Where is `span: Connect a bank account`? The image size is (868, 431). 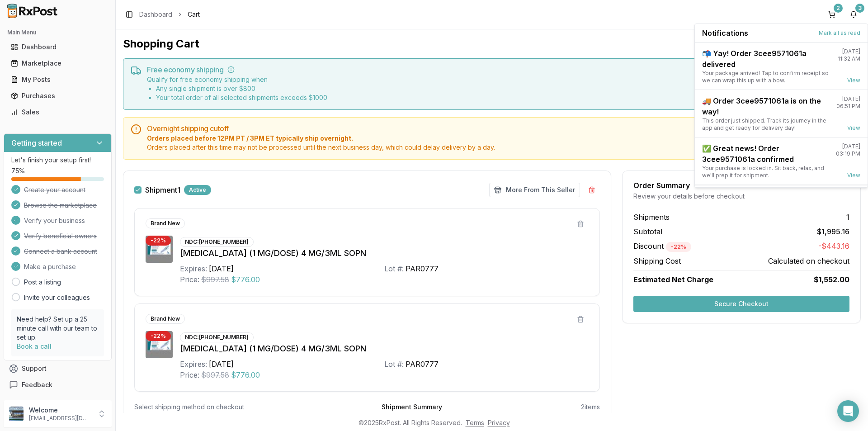 span: Connect a bank account is located at coordinates (61, 251).